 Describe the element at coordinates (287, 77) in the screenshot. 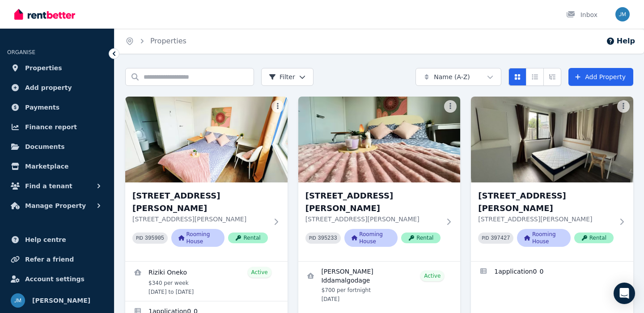

I see `button: Filter` at that location.